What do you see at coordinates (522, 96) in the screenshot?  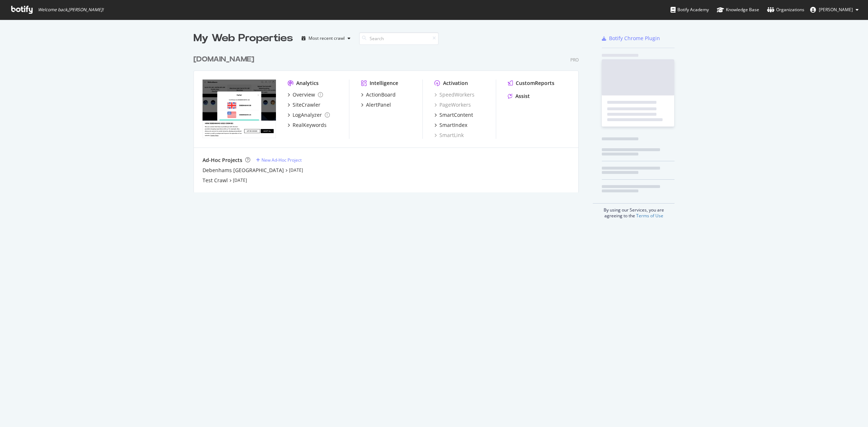 I see `div: Assist` at bounding box center [522, 96].